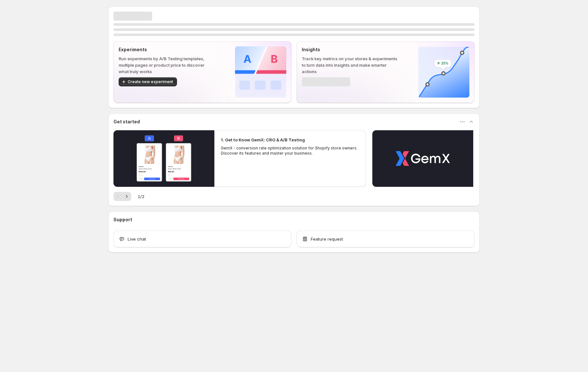 The image size is (588, 372). I want to click on p: Run experiments by A/B Testing templates, multiple pages or product price to discover what truly ..., so click(166, 65).